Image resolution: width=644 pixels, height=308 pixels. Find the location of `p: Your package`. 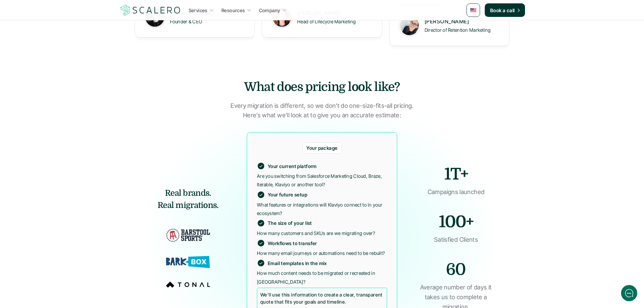

p: Your package is located at coordinates (322, 148).